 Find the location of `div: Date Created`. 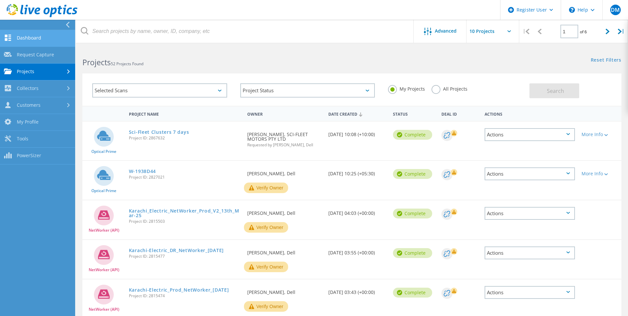

div: Date Created is located at coordinates (357, 114).